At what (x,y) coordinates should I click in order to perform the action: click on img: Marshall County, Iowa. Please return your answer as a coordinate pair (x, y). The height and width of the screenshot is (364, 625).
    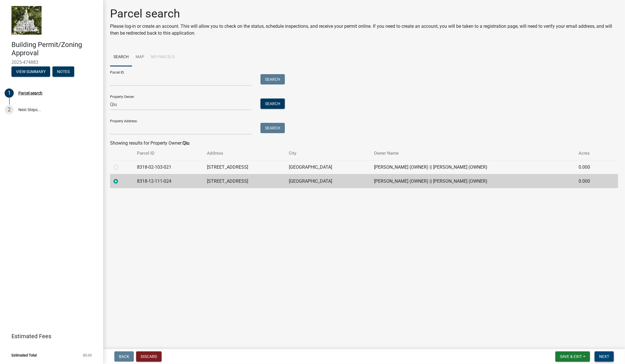
    Looking at the image, I should click on (26, 20).